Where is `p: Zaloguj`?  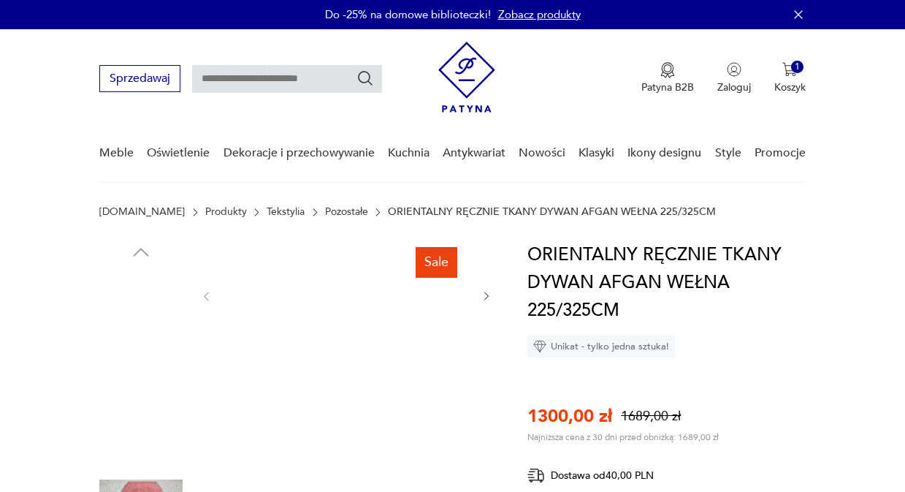
p: Zaloguj is located at coordinates (734, 87).